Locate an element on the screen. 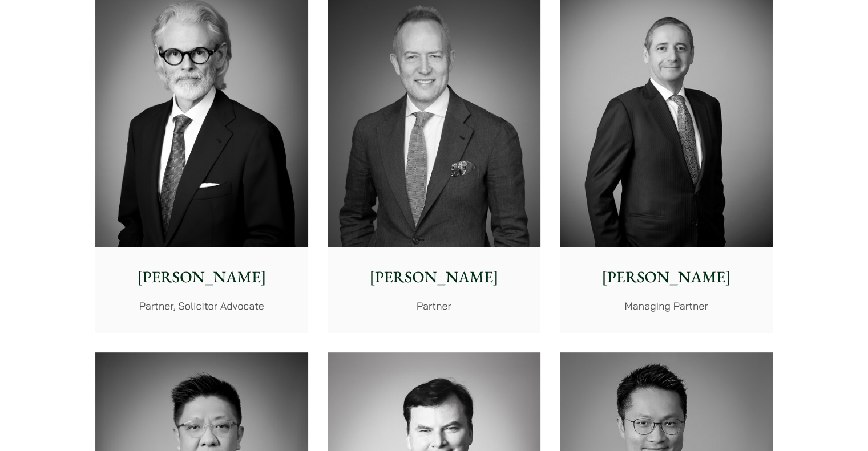  p: Partner is located at coordinates (434, 305).